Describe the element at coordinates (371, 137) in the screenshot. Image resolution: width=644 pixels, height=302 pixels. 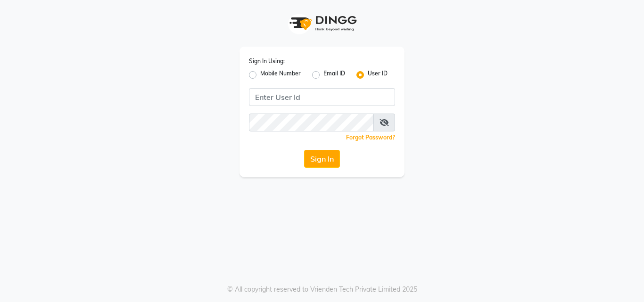
I see `a: Forgot Password?` at that location.